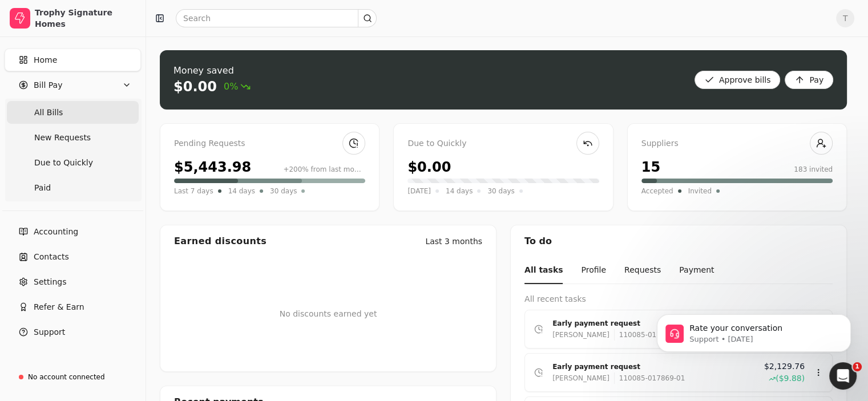 This screenshot has height=401, width=868. I want to click on a: Due to Quickly, so click(72, 162).